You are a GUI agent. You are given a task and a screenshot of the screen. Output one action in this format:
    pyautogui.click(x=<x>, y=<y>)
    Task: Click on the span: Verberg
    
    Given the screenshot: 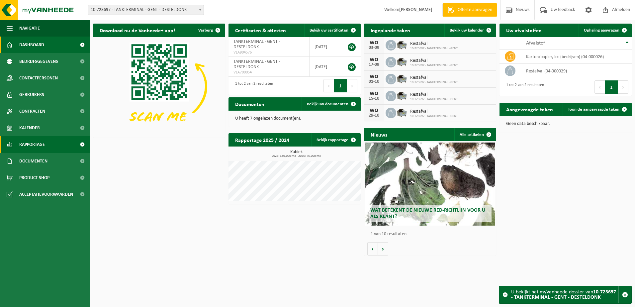 What is the action you would take?
    pyautogui.click(x=206, y=30)
    